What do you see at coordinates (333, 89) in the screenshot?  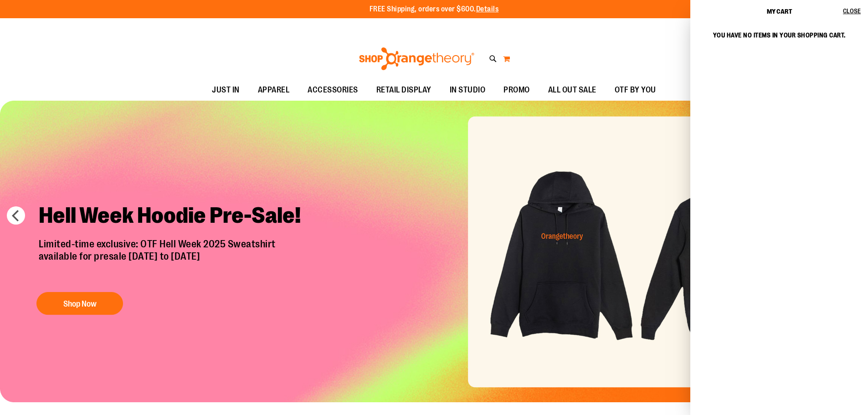 I see `span: ACCESSORIES` at bounding box center [333, 89].